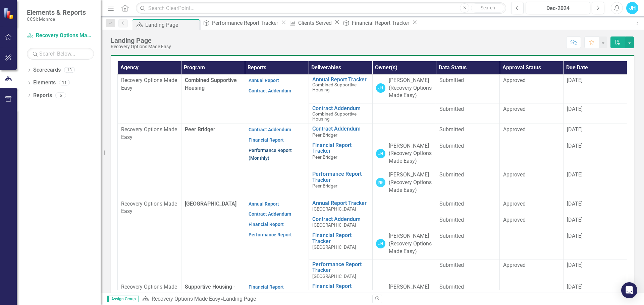 This screenshot has width=644, height=305. I want to click on div: NF, so click(381, 183).